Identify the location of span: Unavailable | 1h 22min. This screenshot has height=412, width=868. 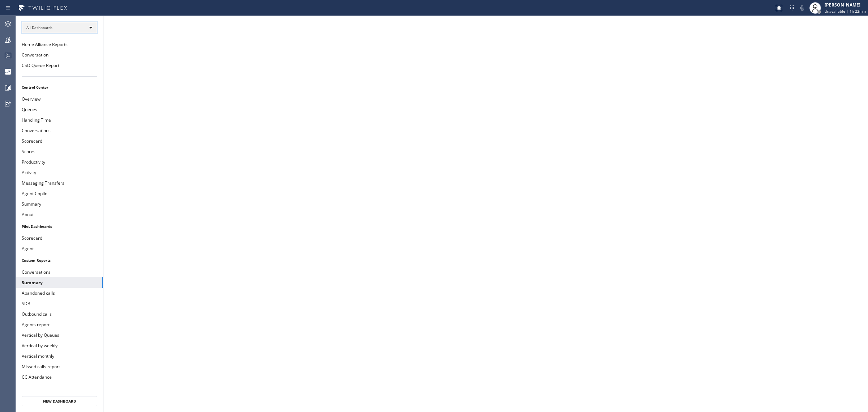
(845, 11).